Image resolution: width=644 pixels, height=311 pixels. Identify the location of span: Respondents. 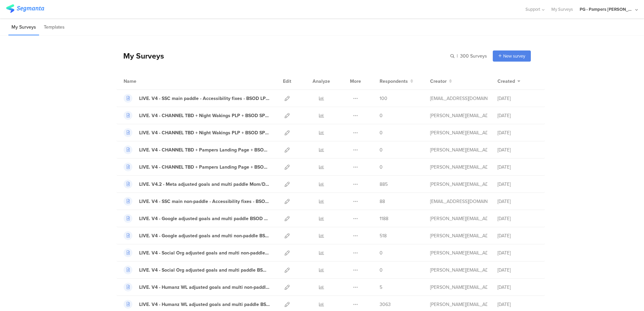
(394, 81).